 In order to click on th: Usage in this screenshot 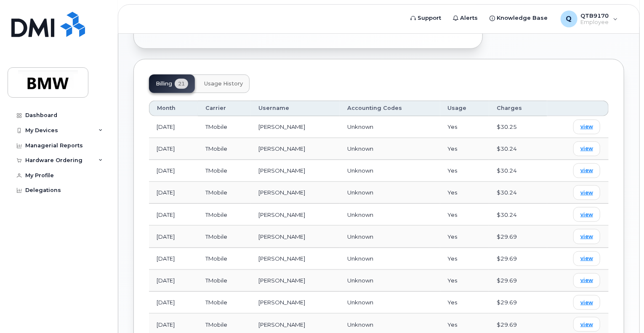, I will do `click(465, 108)`.